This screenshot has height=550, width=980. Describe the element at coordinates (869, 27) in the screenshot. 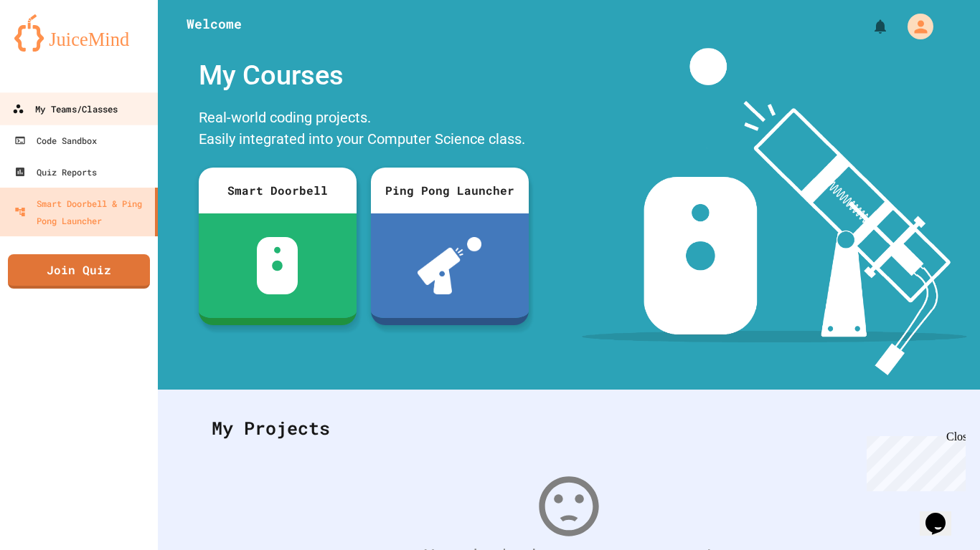

I see `div: My Notifications` at that location.